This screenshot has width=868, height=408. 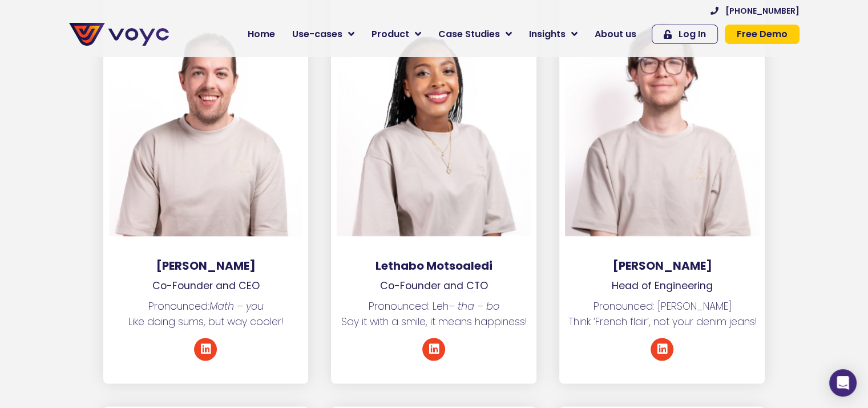 What do you see at coordinates (236, 306) in the screenshot?
I see `em: Math – you` at bounding box center [236, 306].